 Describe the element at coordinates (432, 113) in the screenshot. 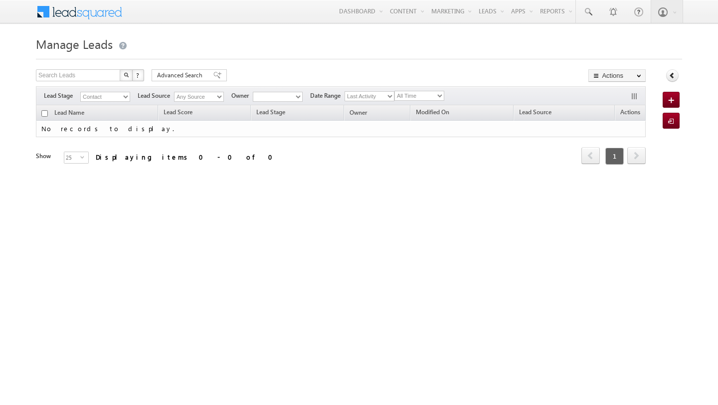

I see `a: Modified On` at that location.